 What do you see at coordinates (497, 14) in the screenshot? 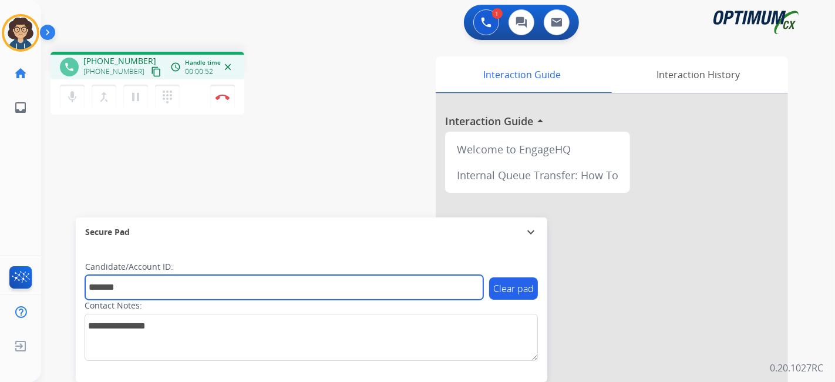
I see `div: 1` at bounding box center [497, 14].